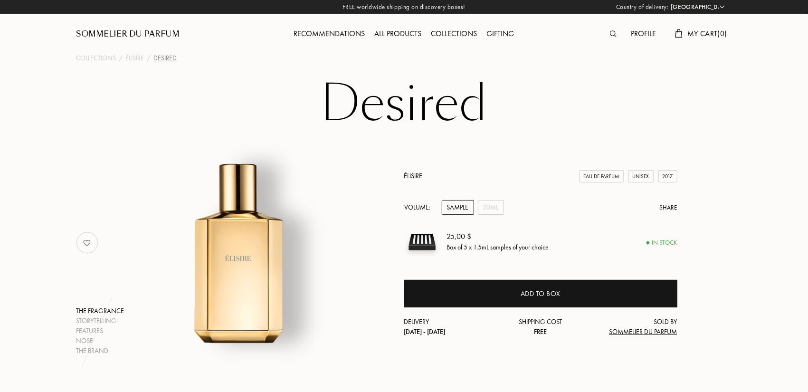 The image size is (808, 392). I want to click on span: Free, so click(540, 332).